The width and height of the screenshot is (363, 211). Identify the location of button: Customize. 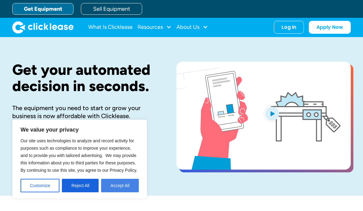
(40, 185).